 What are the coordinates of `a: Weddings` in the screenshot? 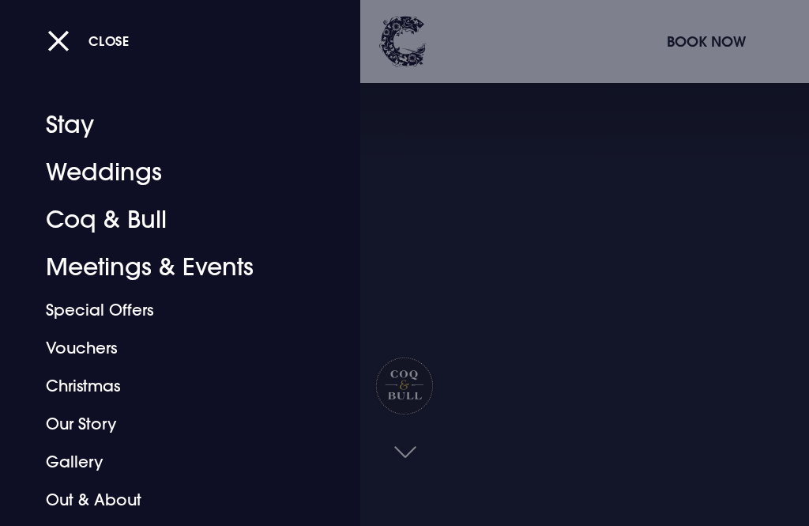 It's located at (171, 172).